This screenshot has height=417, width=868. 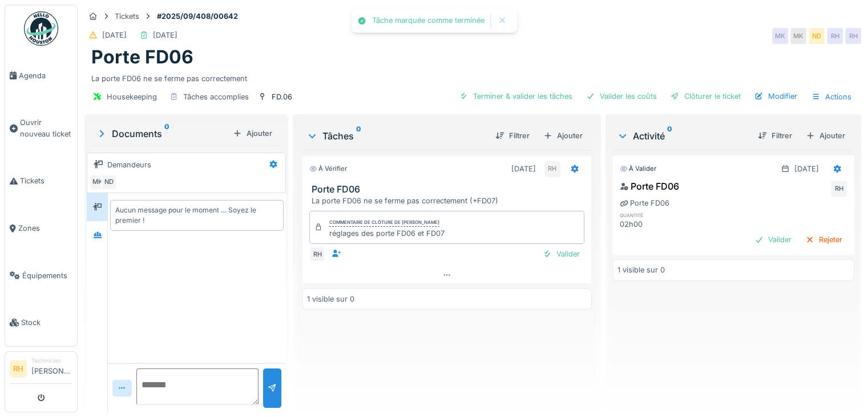 I want to click on a: Tickets, so click(x=41, y=181).